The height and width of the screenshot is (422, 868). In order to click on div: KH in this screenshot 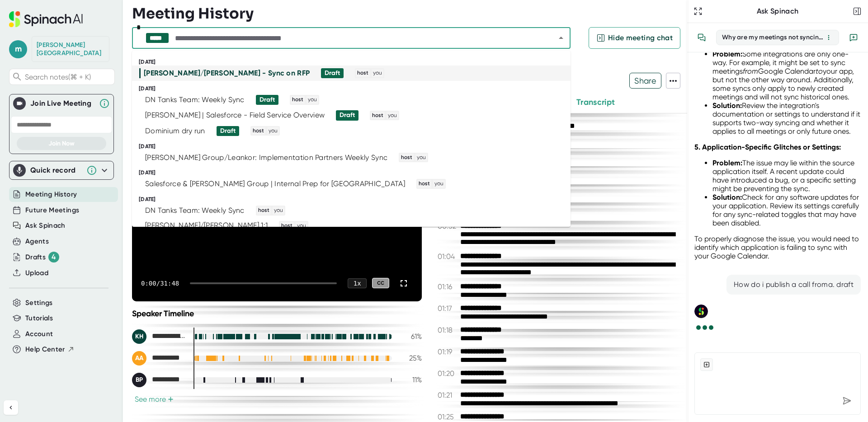, I will do `click(140, 337)`.